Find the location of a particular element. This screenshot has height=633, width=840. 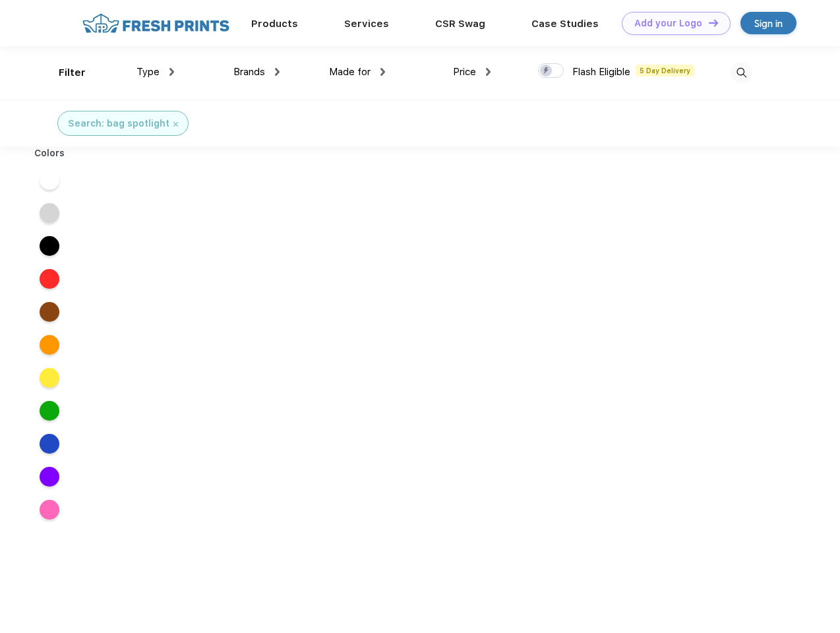

span: Type is located at coordinates (147, 72).